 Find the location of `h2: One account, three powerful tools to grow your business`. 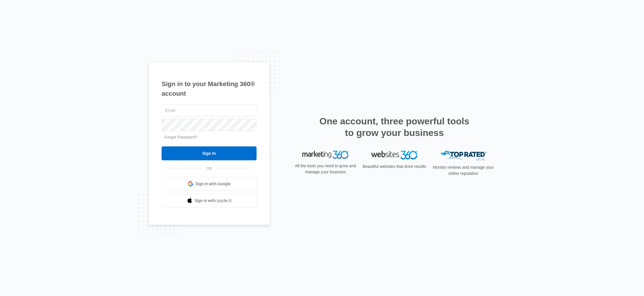

h2: One account, three powerful tools to grow your business is located at coordinates (394, 127).